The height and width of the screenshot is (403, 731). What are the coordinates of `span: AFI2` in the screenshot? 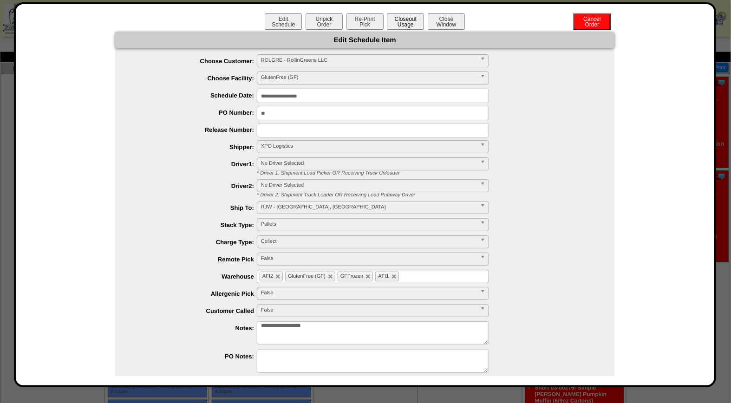 It's located at (267, 276).